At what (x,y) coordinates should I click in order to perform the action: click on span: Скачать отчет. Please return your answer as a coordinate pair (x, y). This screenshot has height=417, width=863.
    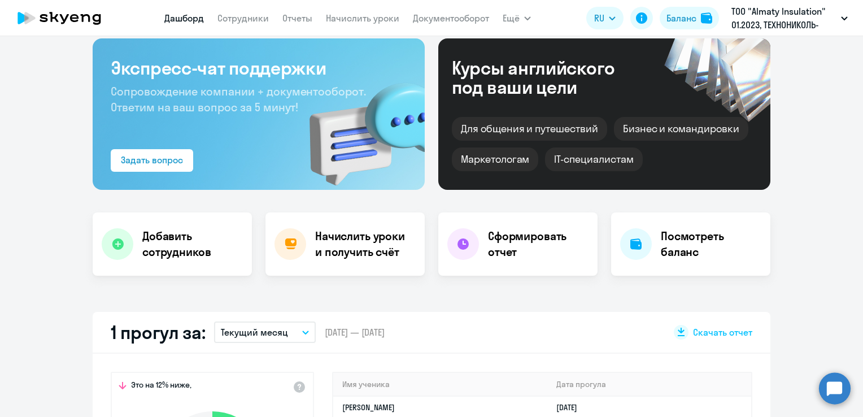
    Looking at the image, I should click on (723, 332).